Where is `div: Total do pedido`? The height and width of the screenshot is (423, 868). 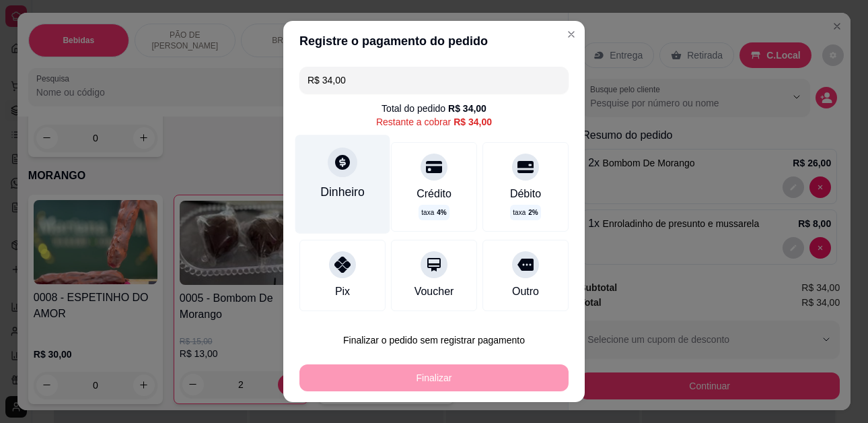 div: Total do pedido is located at coordinates (434, 108).